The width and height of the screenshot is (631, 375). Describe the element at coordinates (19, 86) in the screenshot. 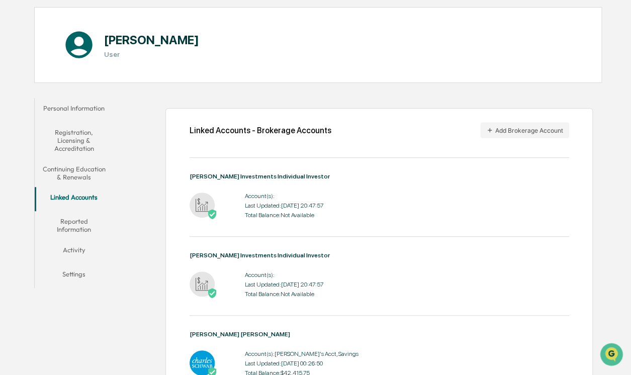

I see `img: 1746055101610-c473b297-6a78-478c-a979-82029cc54cd1` at that location.